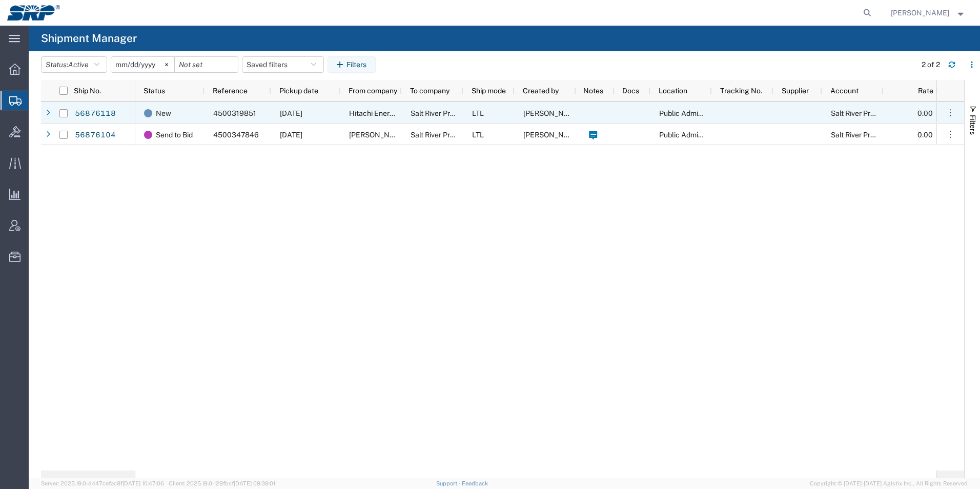 Image resolution: width=980 pixels, height=489 pixels. What do you see at coordinates (931, 64) in the screenshot?
I see `div: 2 of 2` at bounding box center [931, 64].